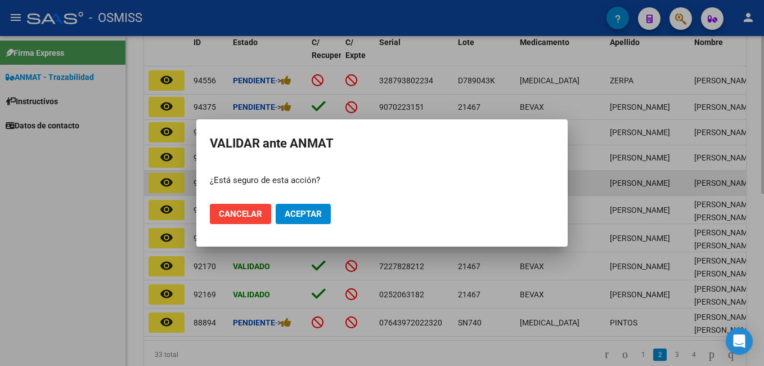  Describe the element at coordinates (240, 214) in the screenshot. I see `span: Cancelar` at that location.